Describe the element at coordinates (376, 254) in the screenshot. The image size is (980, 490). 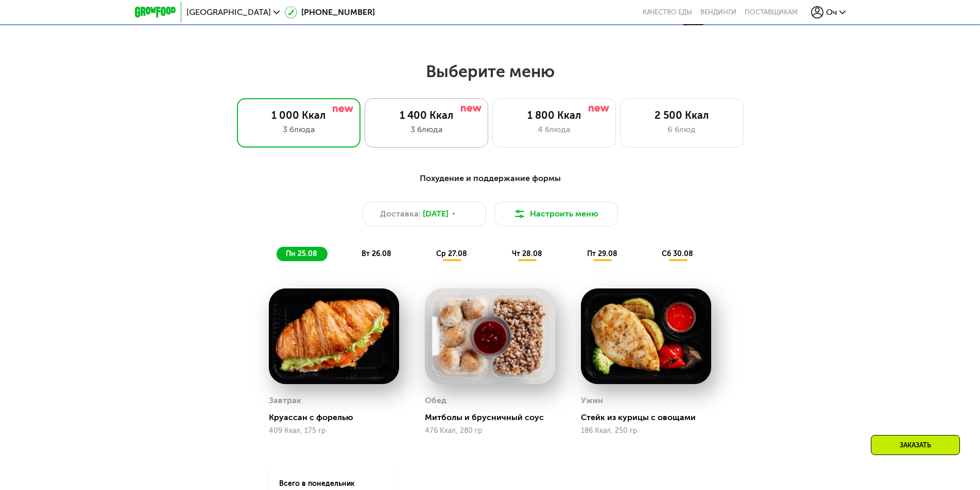
I see `span: вт 26.08` at that location.